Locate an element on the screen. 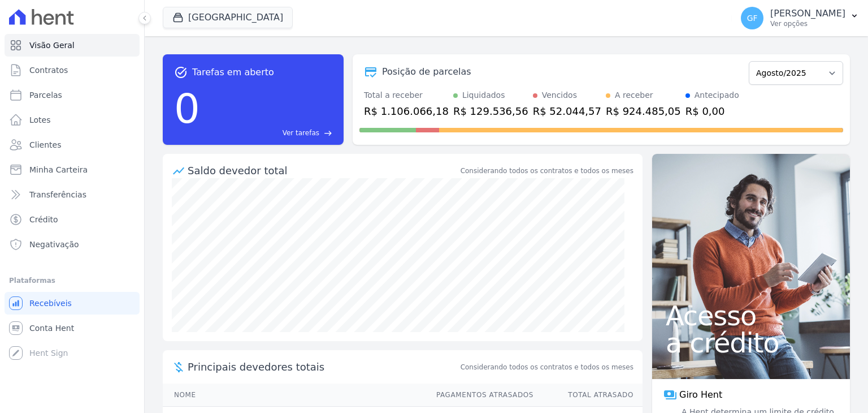  span: Clientes is located at coordinates (45, 145).